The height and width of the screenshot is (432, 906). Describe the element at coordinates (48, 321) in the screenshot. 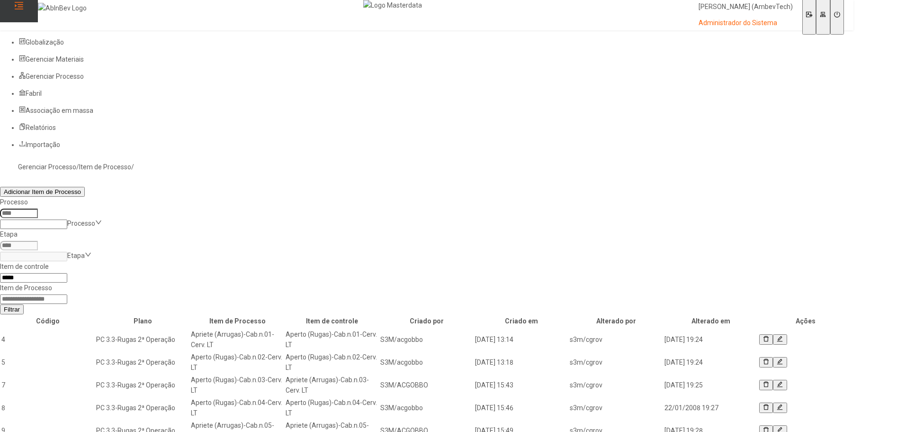

I see `th: Código` at that location.